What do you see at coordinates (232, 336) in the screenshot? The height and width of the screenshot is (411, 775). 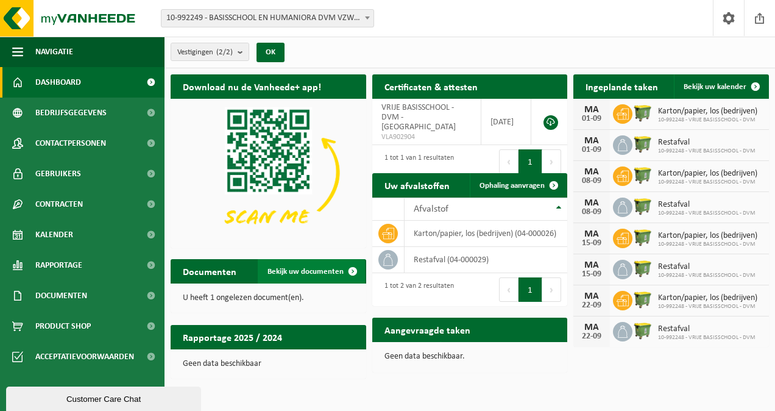 I see `h2: Rapportage 2025 / 2024` at bounding box center [232, 336].